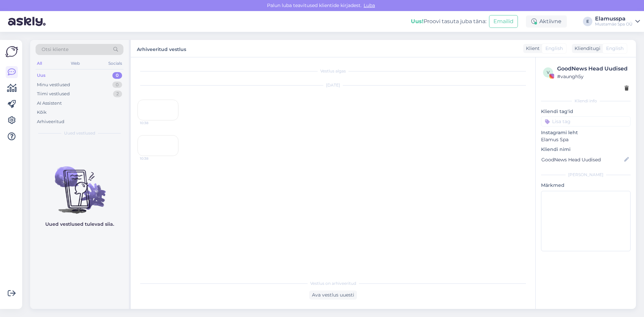 This screenshot has width=644, height=317. Describe the element at coordinates (50, 122) in the screenshot. I see `div: Arhiveeritud` at that location.